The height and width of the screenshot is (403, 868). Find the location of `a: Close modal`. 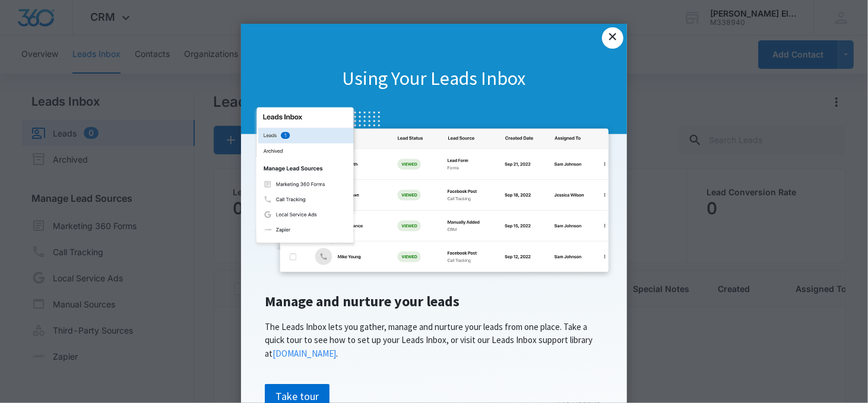

a: Close modal is located at coordinates (613, 38).